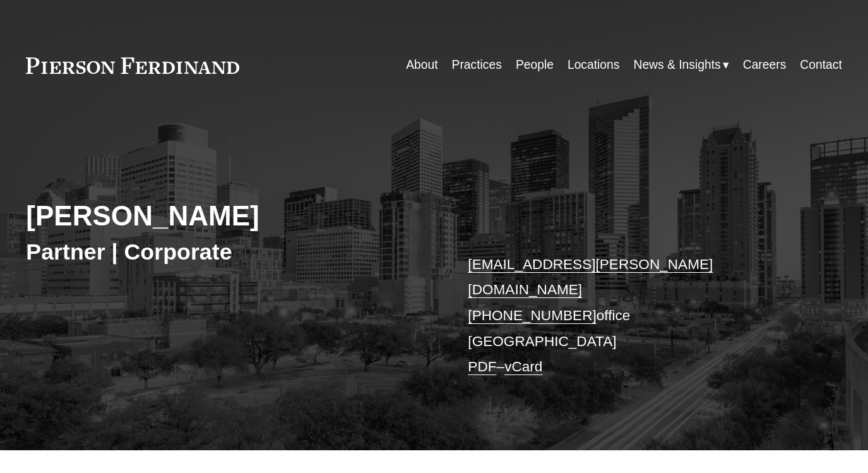 The image size is (868, 473). What do you see at coordinates (765, 65) in the screenshot?
I see `a: Careers` at bounding box center [765, 65].